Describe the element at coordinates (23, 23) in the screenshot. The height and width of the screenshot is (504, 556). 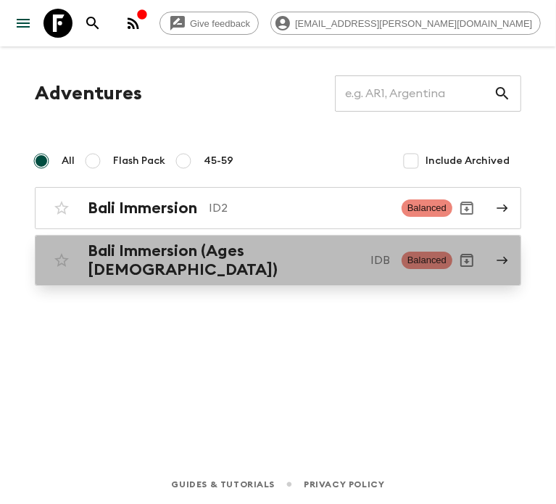
I see `button: menu` at that location.